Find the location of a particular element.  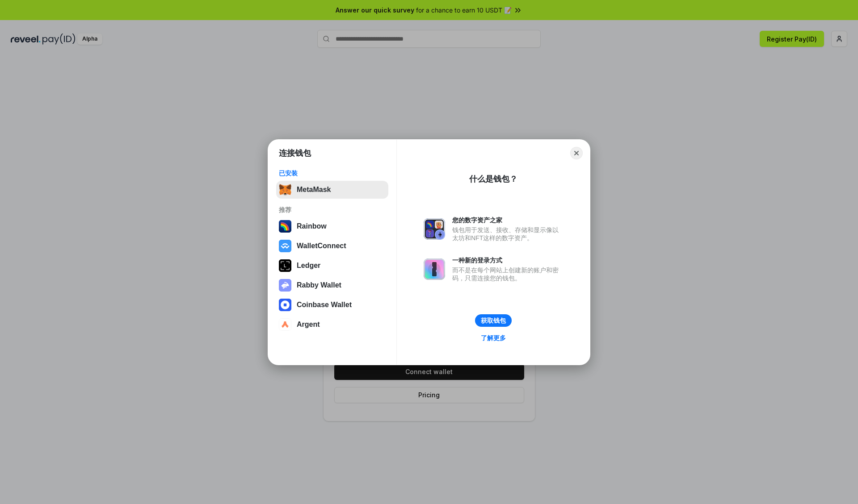

div: 您的数字资产之家 is located at coordinates (507, 220).